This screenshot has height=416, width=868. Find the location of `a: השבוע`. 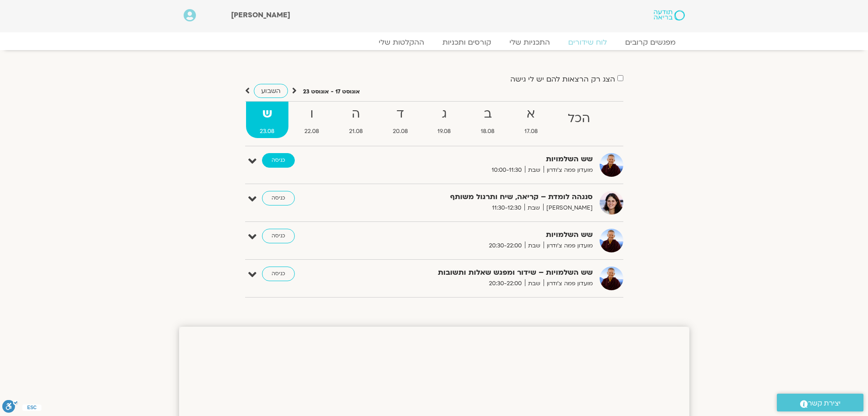

a: השבוע is located at coordinates (271, 90).